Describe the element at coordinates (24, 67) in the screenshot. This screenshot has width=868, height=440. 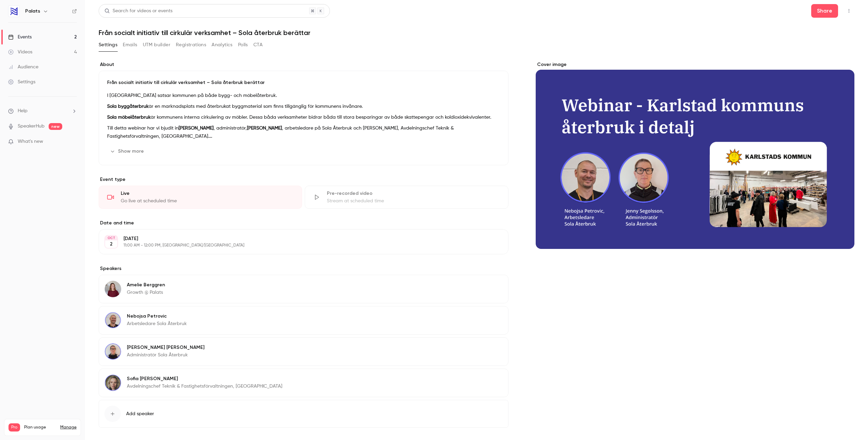
I see `div: Audience` at that location.